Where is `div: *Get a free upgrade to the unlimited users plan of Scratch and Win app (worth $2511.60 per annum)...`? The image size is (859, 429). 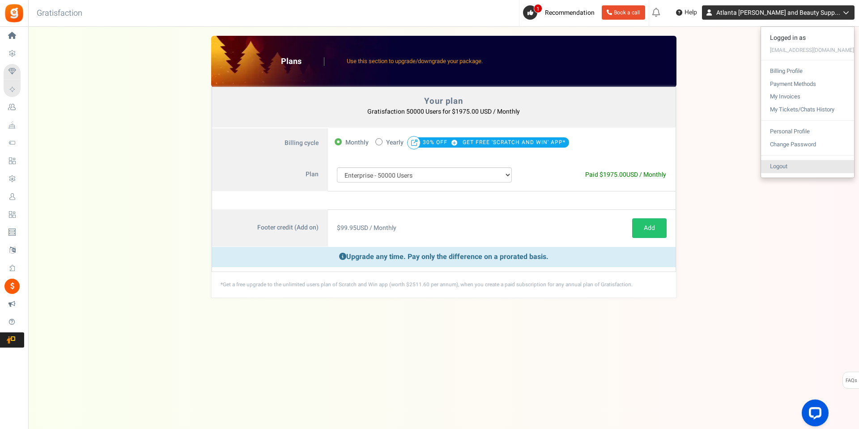 div: *Get a free upgrade to the unlimited users plan of Scratch and Win app (worth $2511.60 per annum)... is located at coordinates (444, 284).